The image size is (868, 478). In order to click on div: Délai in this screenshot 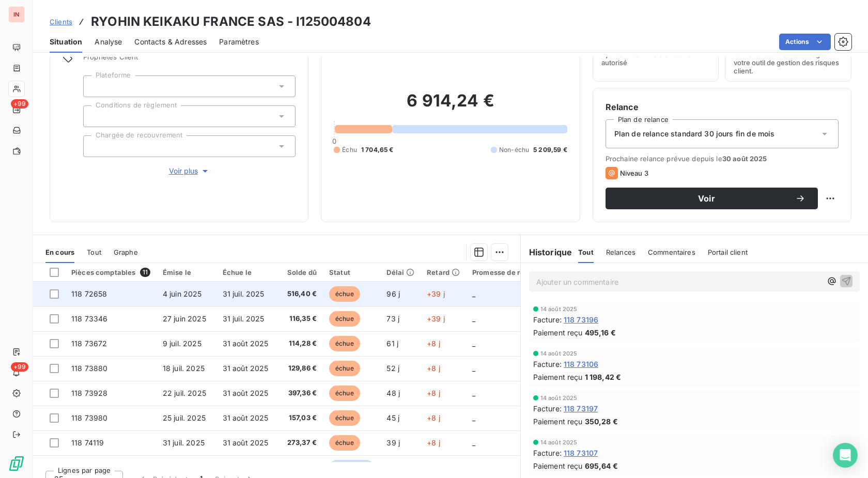, I will do `click(401, 272)`.